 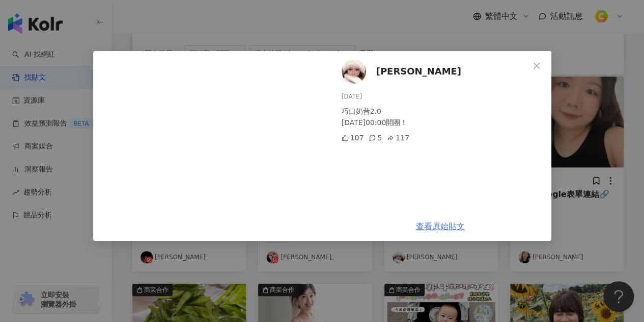 What do you see at coordinates (398, 138) in the screenshot?
I see `div: 117` at bounding box center [398, 138].